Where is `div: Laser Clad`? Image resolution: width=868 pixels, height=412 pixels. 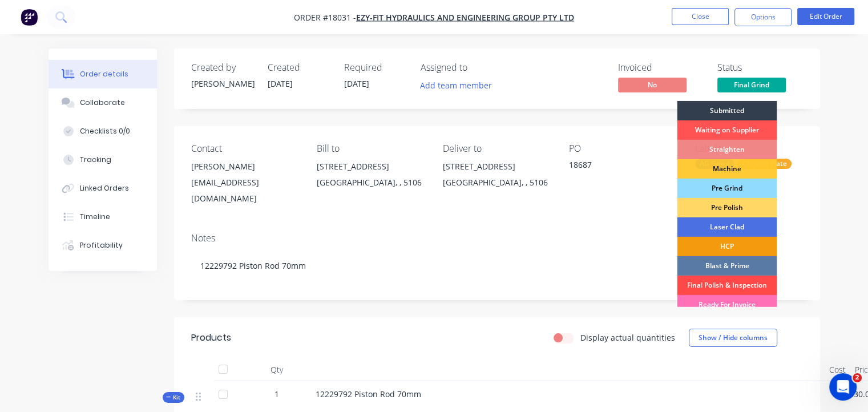
div: Laser Clad is located at coordinates (727, 227).